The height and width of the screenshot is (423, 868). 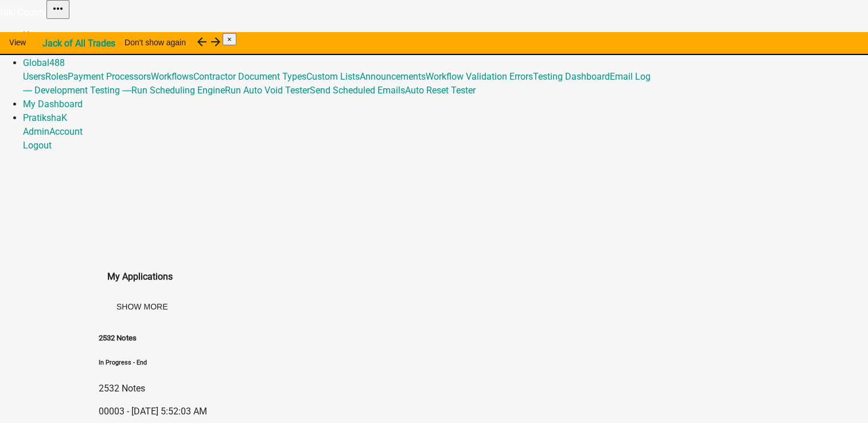 What do you see at coordinates (109, 76) in the screenshot?
I see `a: Payment Processors` at bounding box center [109, 76].